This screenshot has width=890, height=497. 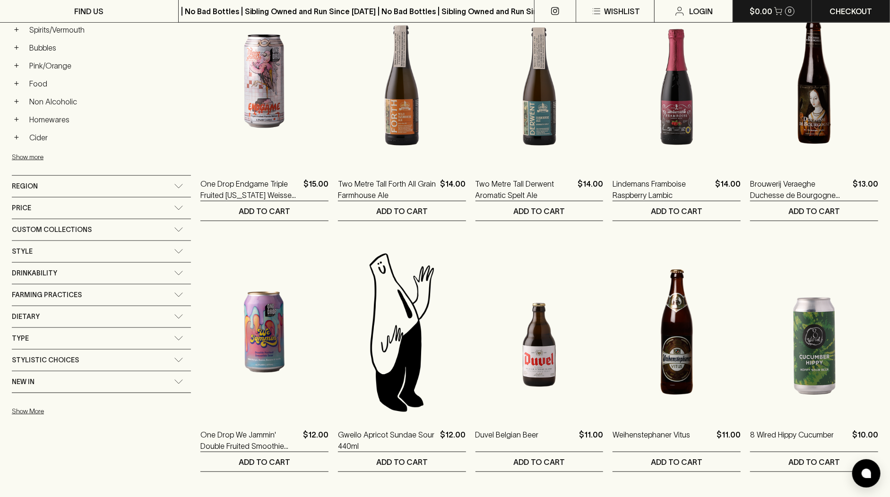 What do you see at coordinates (108, 66) in the screenshot?
I see `a: Pink/Orange` at bounding box center [108, 66].